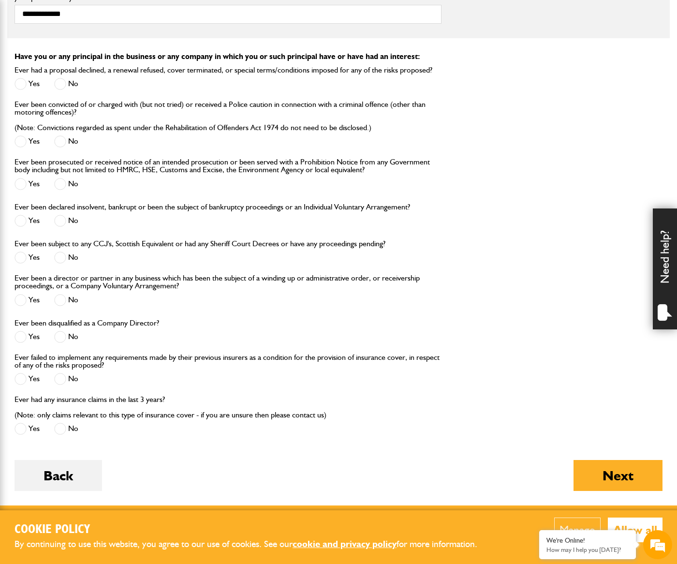 This screenshot has height=564, width=677. Describe the element at coordinates (170, 16) in the screenshot. I see `div: Minimize live chat window` at that location.